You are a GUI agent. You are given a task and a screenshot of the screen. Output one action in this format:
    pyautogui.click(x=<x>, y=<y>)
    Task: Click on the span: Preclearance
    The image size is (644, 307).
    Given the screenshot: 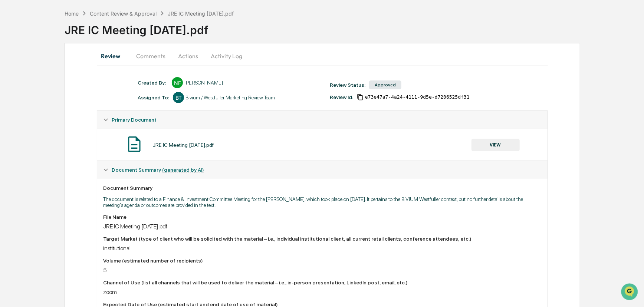 What is the action you would take?
    pyautogui.click(x=31, y=155)
    